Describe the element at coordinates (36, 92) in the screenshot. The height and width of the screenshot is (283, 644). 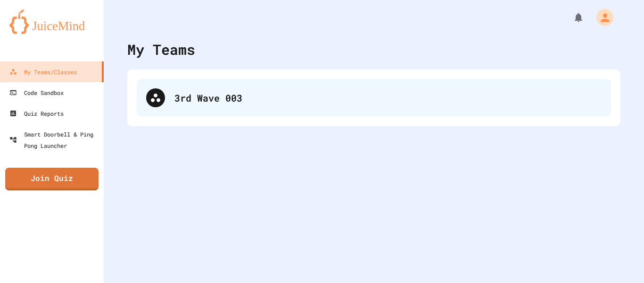
I see `div: Code Sandbox` at that location.